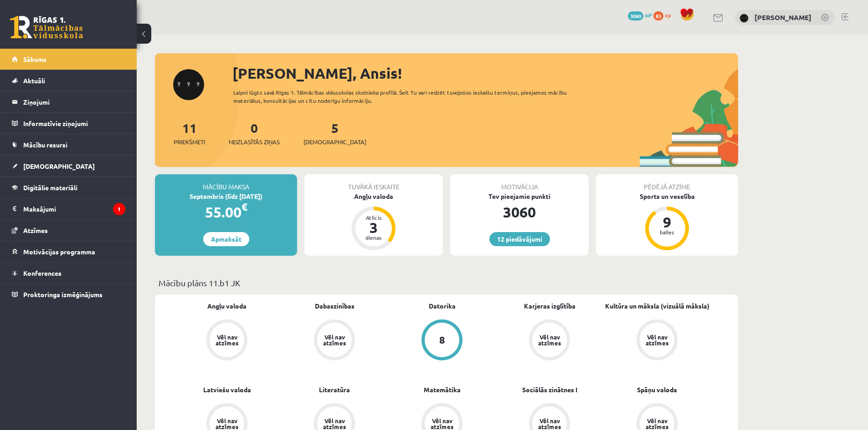  I want to click on a: Sākums, so click(69, 59).